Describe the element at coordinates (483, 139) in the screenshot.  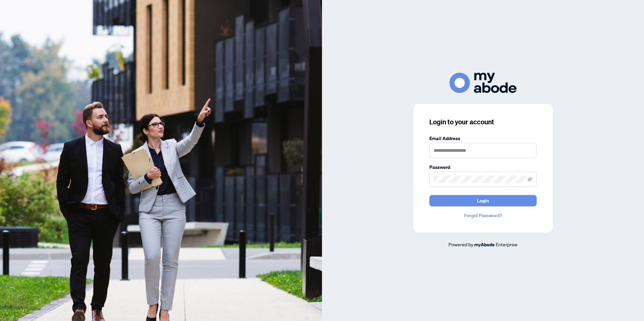
I see `label: Email Address` at that location.